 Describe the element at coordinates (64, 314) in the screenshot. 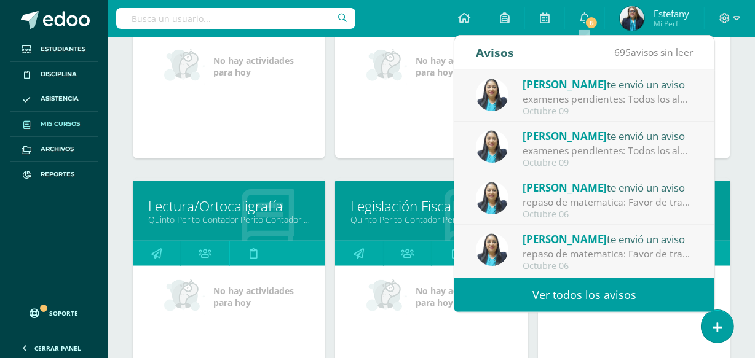

I see `span: Soporte` at that location.